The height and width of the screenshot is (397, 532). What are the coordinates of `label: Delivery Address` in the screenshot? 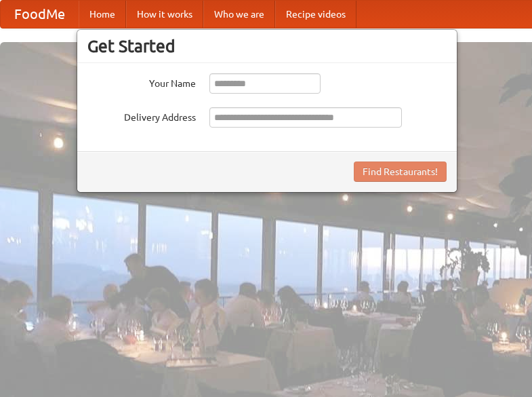 It's located at (142, 115).